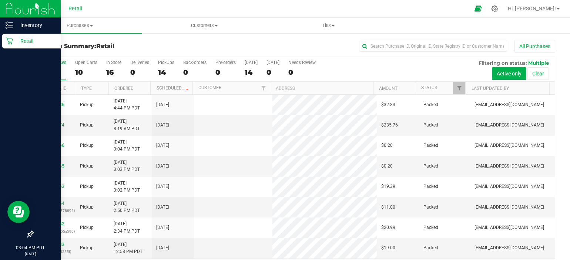 The height and width of the screenshot is (260, 570). What do you see at coordinates (388, 105) in the screenshot?
I see `span: $32.83` at bounding box center [388, 105].